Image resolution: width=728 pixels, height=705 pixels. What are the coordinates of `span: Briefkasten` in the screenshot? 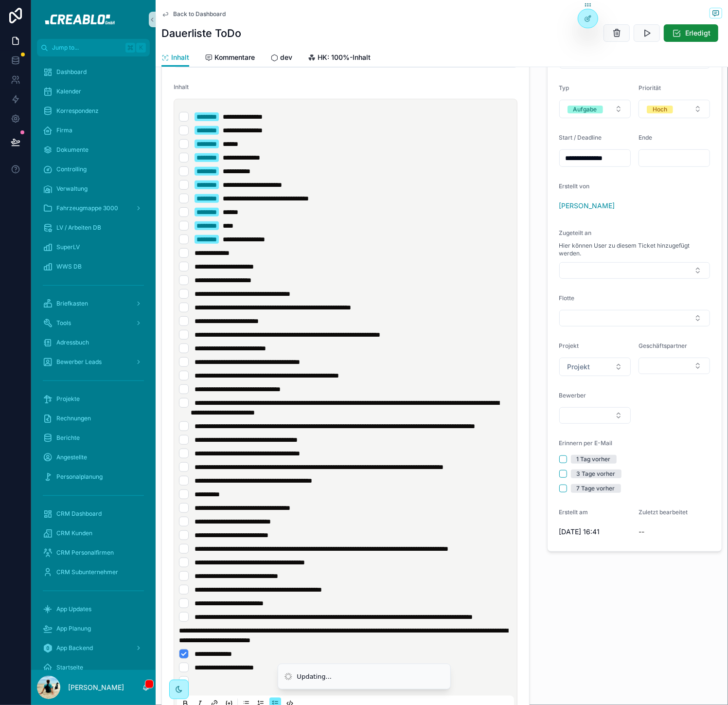 It's located at (72, 304).